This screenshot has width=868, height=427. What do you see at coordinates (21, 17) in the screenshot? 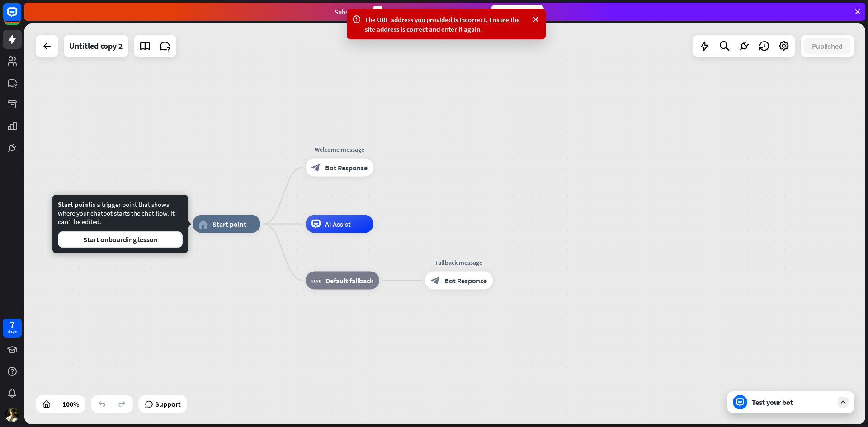
I see `button: Open LiveChat chat widget` at bounding box center [21, 17].